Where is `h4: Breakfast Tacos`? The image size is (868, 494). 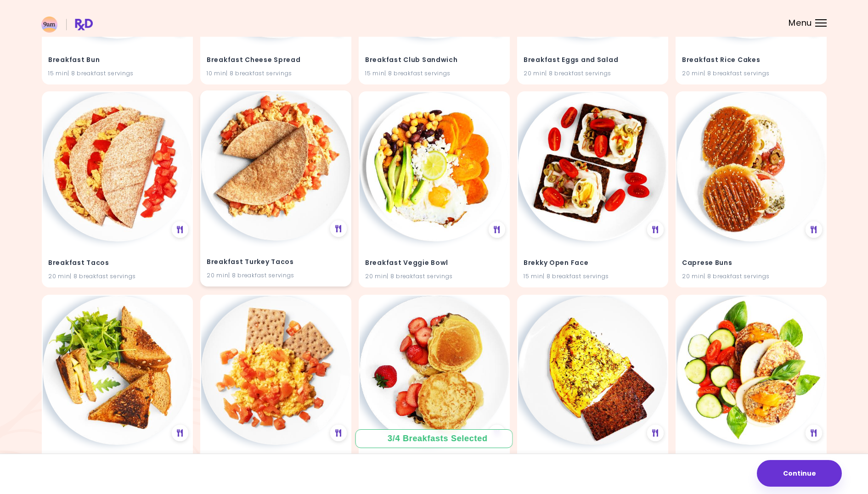 h4: Breakfast Tacos is located at coordinates (117, 263).